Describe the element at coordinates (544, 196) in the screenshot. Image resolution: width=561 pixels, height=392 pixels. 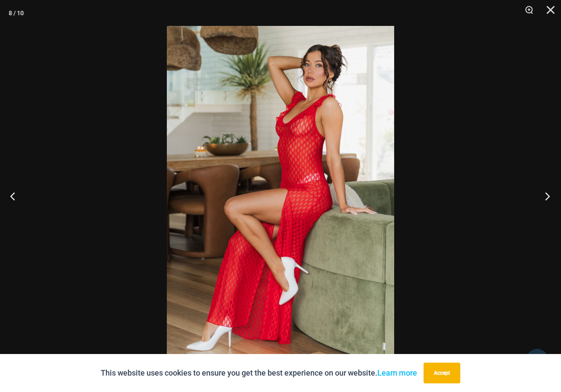
I see `button: Next` at that location.